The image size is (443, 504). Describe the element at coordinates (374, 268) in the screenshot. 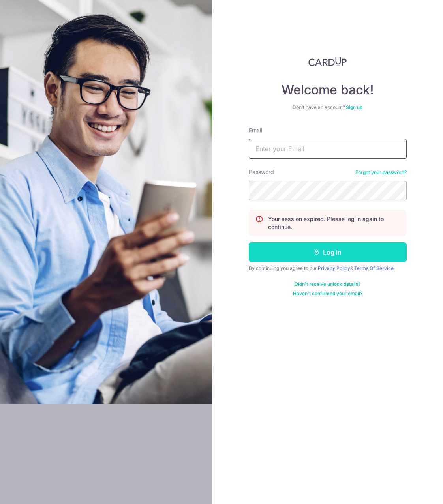

I see `a: Terms Of Service` at that location.